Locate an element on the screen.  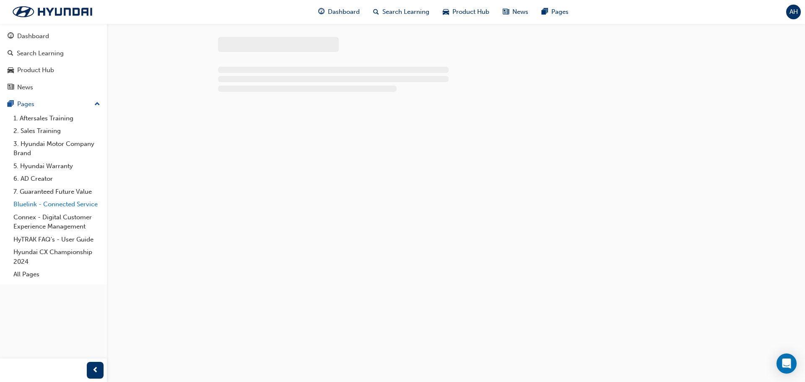
a: Trak is located at coordinates (52, 12).